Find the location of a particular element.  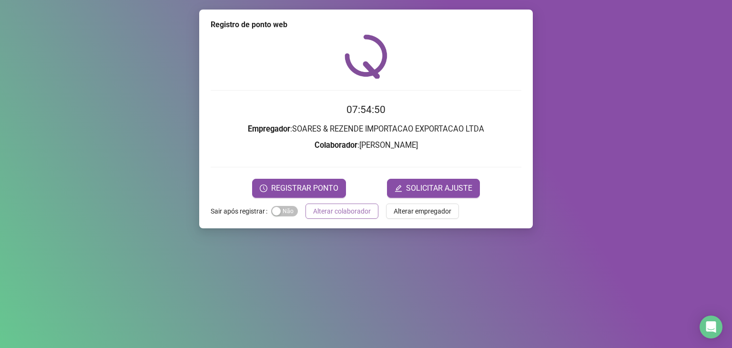

button: editSOLICITAR AJUSTE is located at coordinates (433, 188).